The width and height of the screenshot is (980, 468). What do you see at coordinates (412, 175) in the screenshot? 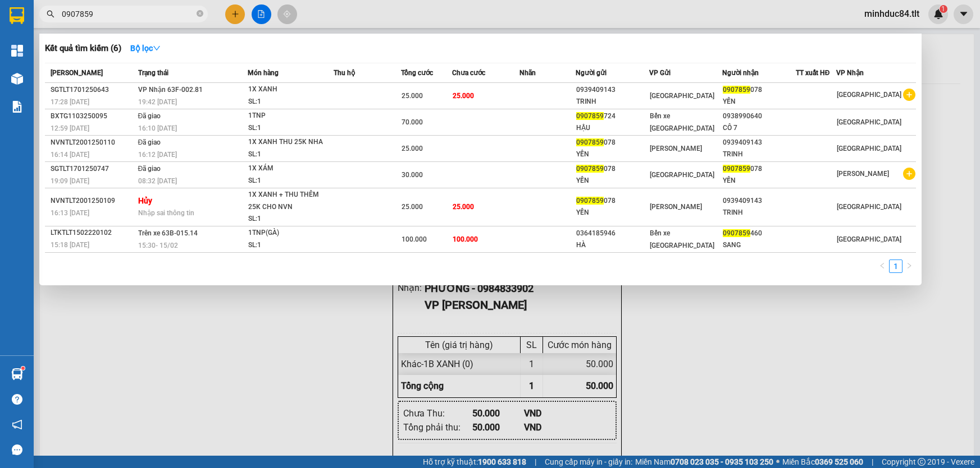
I see `span: 30.000` at bounding box center [412, 175].